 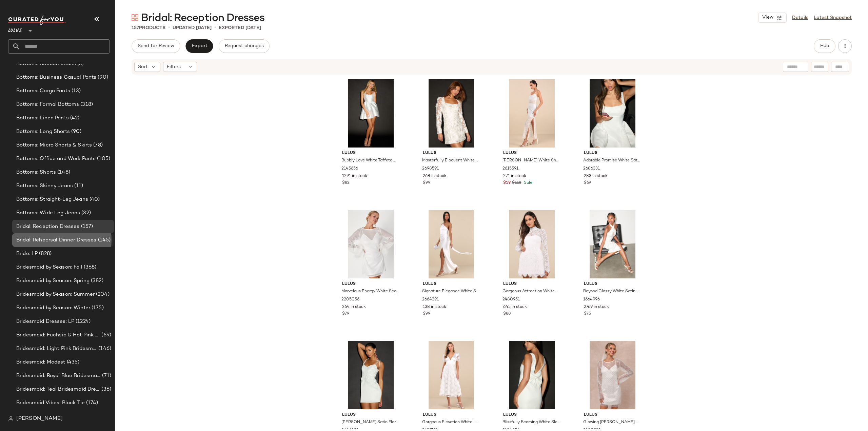 I want to click on span: Bridesmaid: Modest, so click(x=41, y=362).